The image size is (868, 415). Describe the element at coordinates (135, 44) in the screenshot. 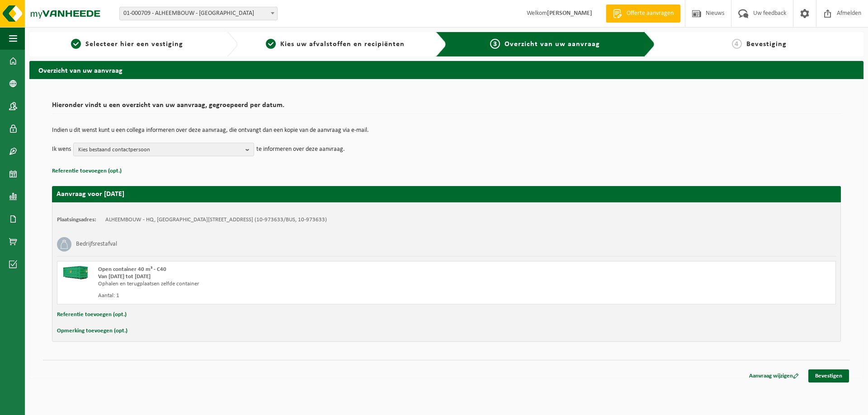

I see `span: Selecteer hier een vestiging` at that location.